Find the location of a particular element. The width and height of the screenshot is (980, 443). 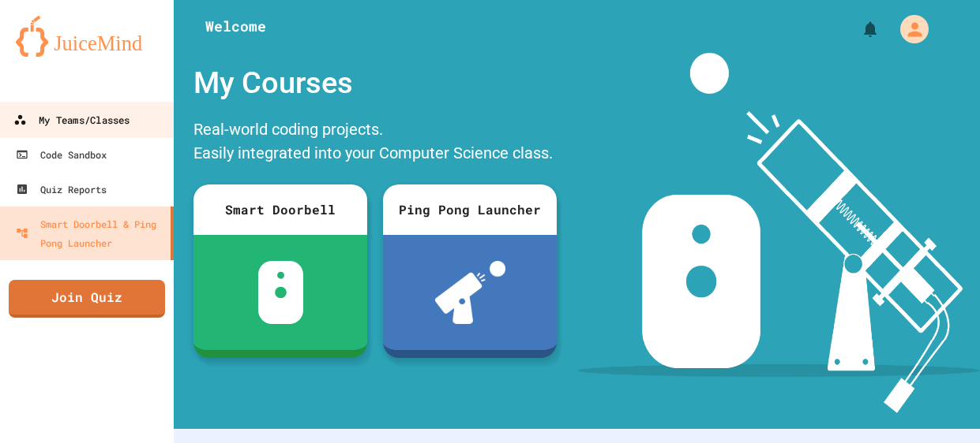

div: Quiz Reports is located at coordinates (61, 189).